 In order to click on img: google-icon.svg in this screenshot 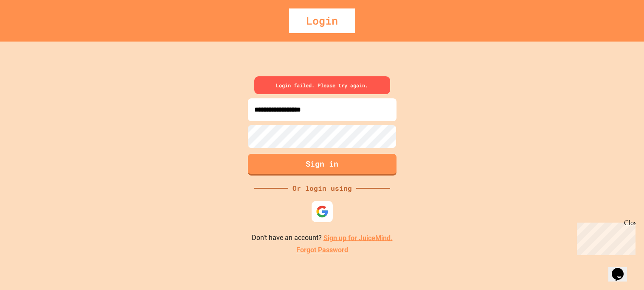, I will do `click(322, 212)`.